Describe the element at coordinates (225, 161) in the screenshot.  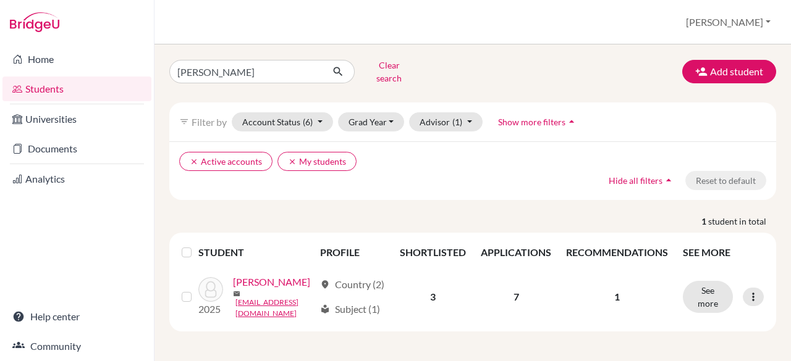
I see `button: clearActive accounts` at that location.